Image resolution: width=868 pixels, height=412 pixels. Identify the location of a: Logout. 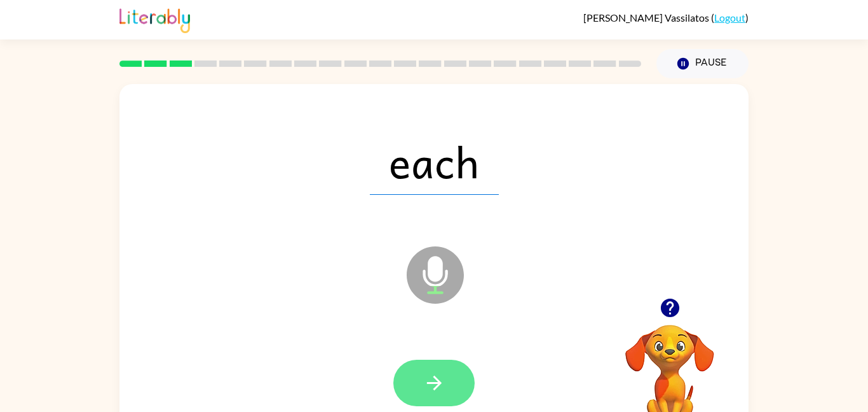
(730, 17).